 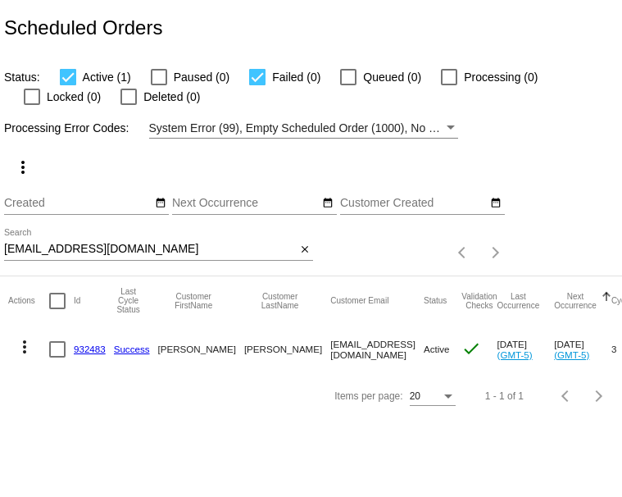 What do you see at coordinates (504, 396) in the screenshot?
I see `div: 1 - 1 of 1` at bounding box center [504, 396].